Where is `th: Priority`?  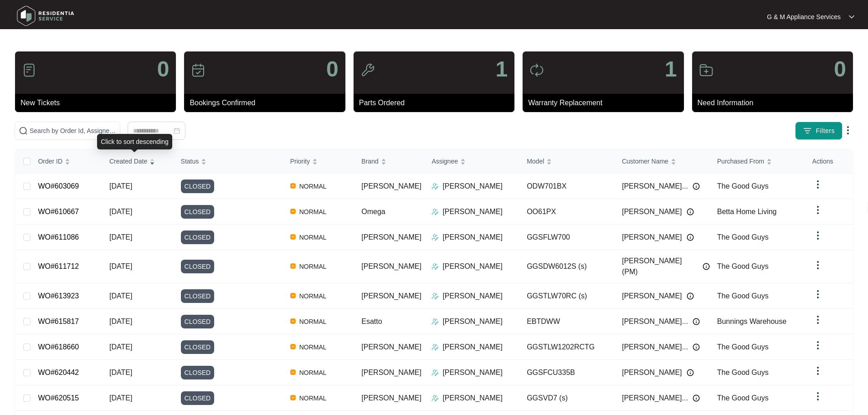
th: Priority is located at coordinates (318, 162).